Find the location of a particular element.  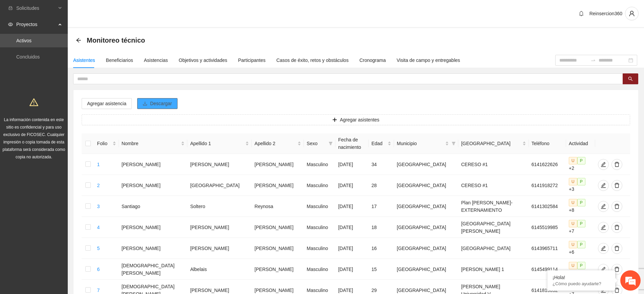

span: Descargar is located at coordinates (161, 104).